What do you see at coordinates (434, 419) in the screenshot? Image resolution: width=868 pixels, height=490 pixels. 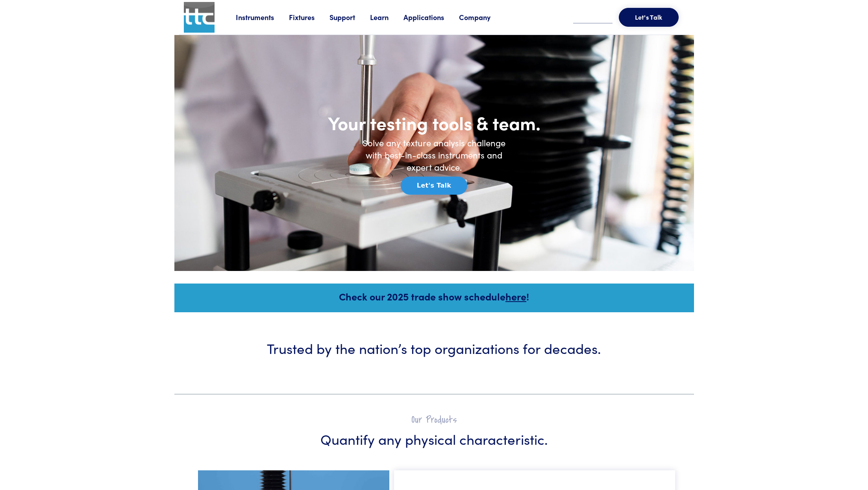 I see `h2: Our Products` at bounding box center [434, 419].